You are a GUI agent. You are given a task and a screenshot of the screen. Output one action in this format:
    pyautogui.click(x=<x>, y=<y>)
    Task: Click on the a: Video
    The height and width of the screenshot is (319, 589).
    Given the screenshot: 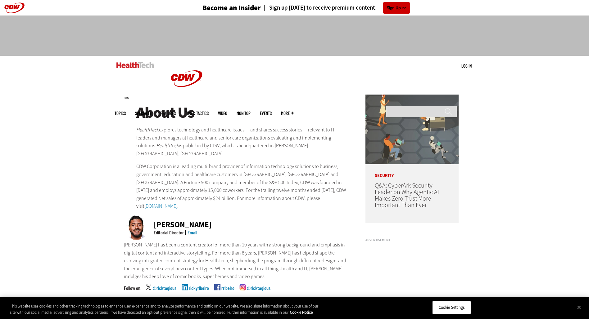 What is the action you would take?
    pyautogui.click(x=223, y=113)
    